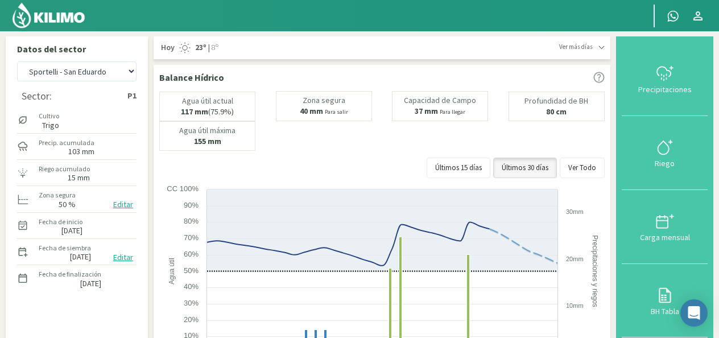  Describe the element at coordinates (49, 125) in the screenshot. I see `label: Trigo` at that location.